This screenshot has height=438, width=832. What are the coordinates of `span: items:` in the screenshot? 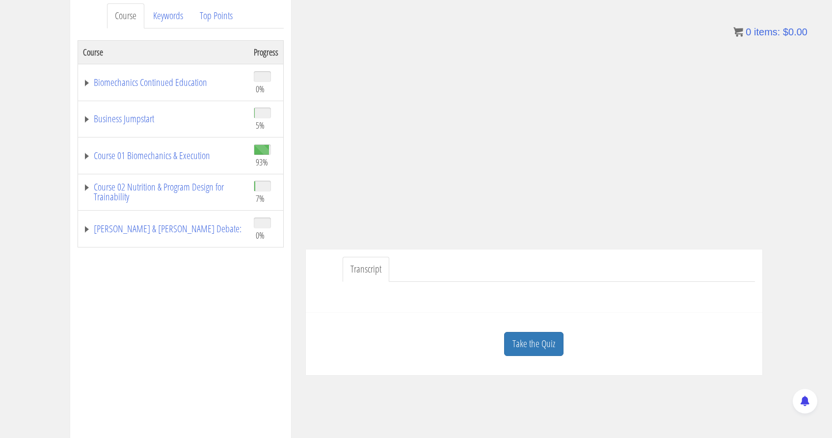 It's located at (767, 32).